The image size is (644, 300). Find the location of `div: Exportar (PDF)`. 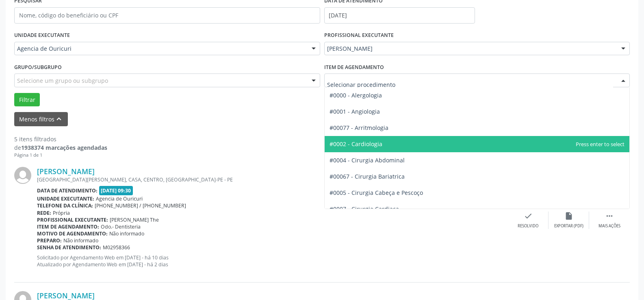

div: Exportar (PDF) is located at coordinates (569, 226).